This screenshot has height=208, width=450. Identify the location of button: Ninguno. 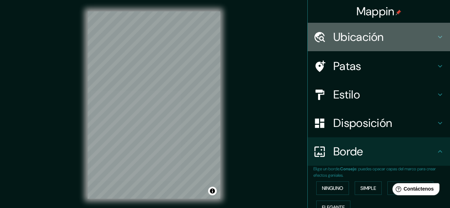
(332, 188).